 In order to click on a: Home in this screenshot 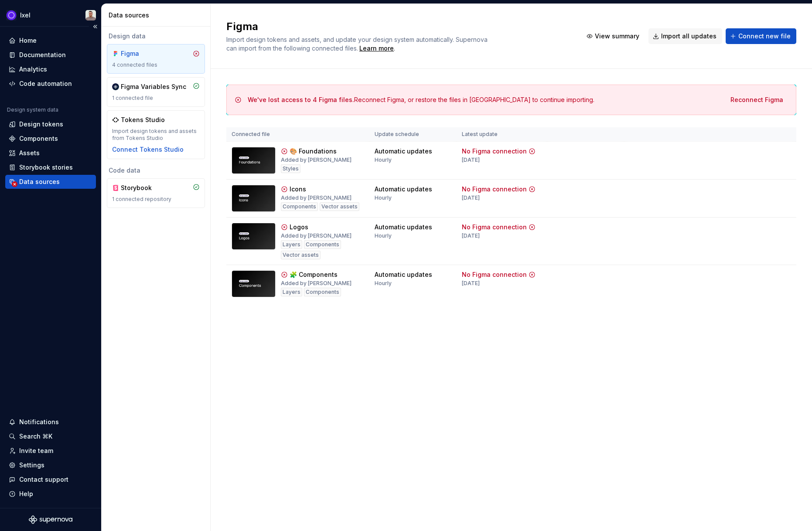, I will do `click(51, 40)`.